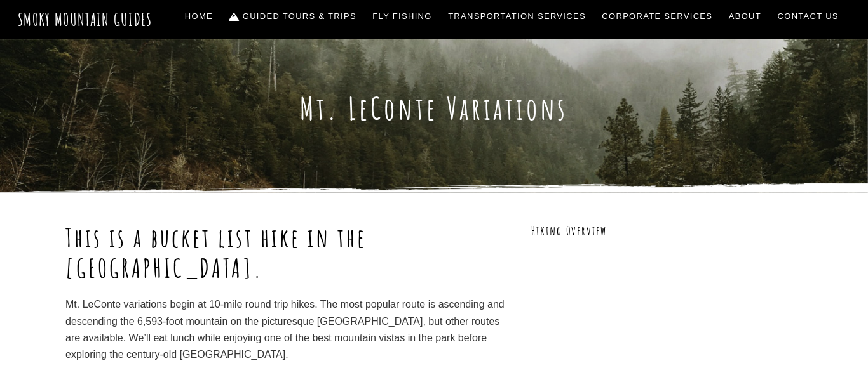 The image size is (868, 380). I want to click on a: Smoky Mountain Guides, so click(85, 19).